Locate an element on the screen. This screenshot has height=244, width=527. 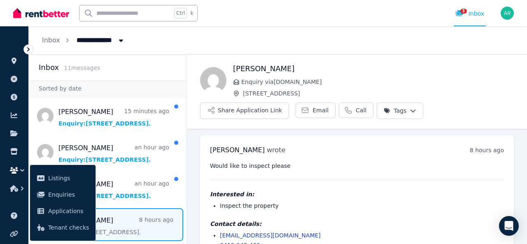
a: Email is located at coordinates (316, 110).